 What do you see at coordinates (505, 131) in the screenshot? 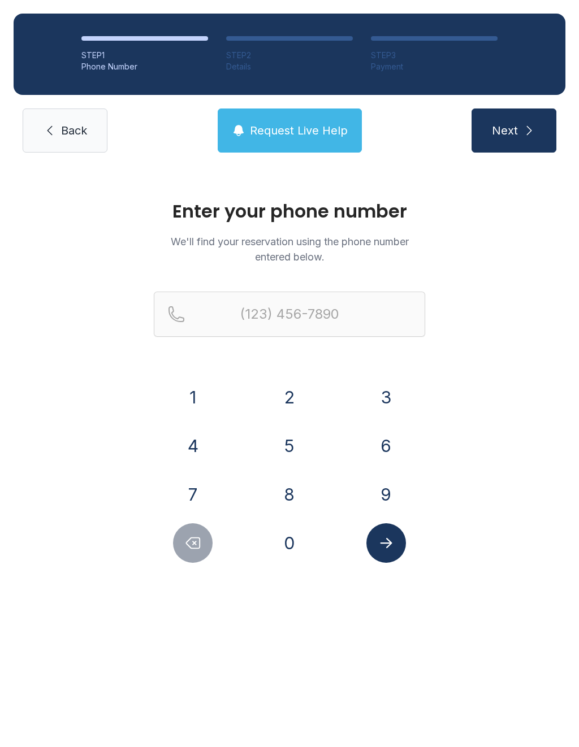
I see `span: Next` at bounding box center [505, 131].